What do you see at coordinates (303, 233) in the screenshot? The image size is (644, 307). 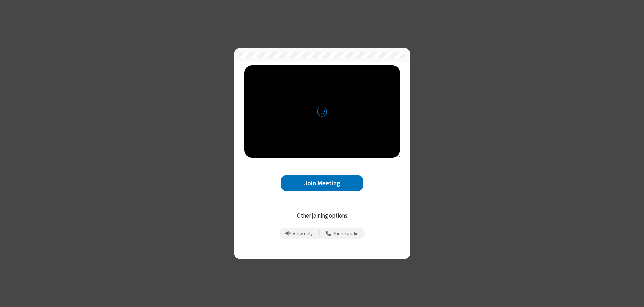 I see `span: View only` at bounding box center [303, 233].